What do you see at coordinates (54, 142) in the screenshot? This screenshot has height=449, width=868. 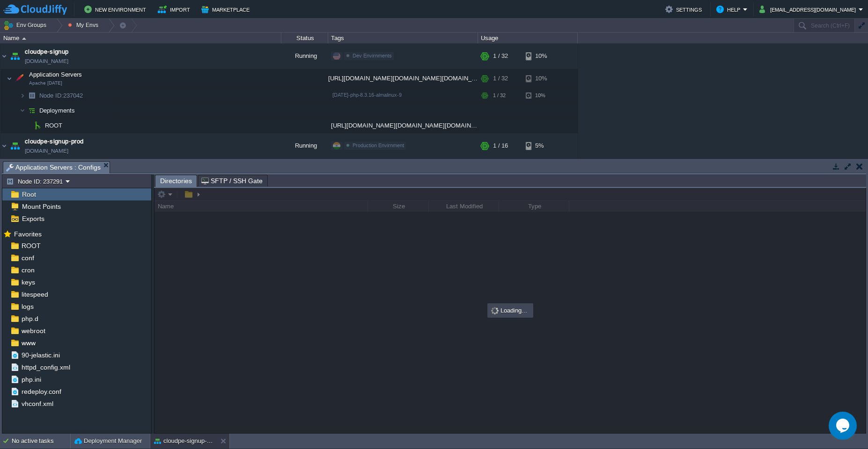 I see `span: cloudpe-signup-prod` at bounding box center [54, 142].